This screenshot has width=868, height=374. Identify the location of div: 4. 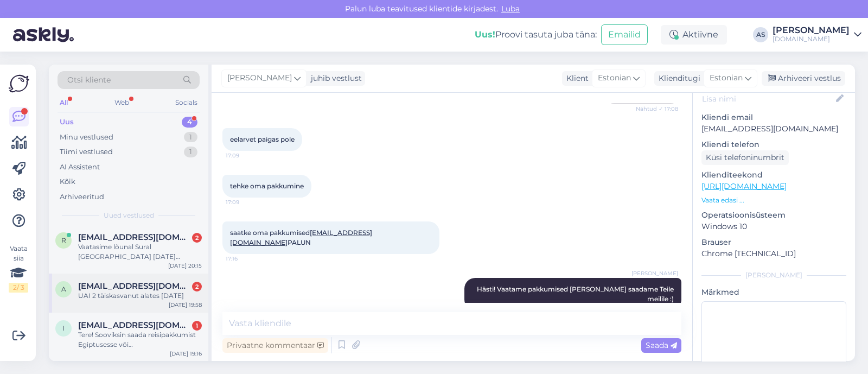
(190, 123).